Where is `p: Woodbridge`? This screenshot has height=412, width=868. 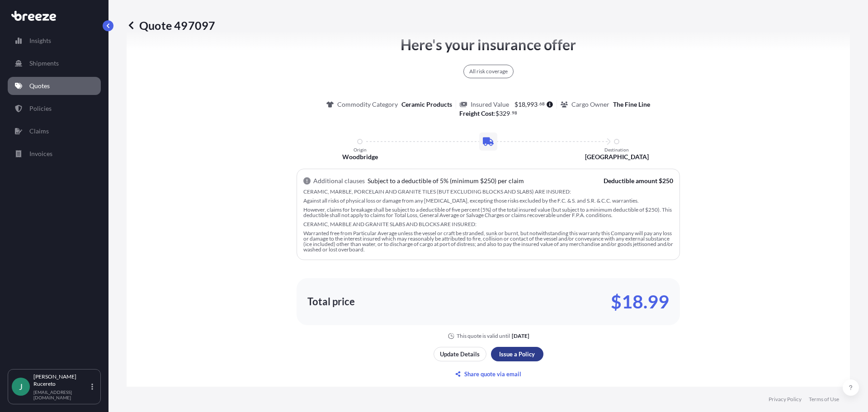 p: Woodbridge is located at coordinates (360, 157).